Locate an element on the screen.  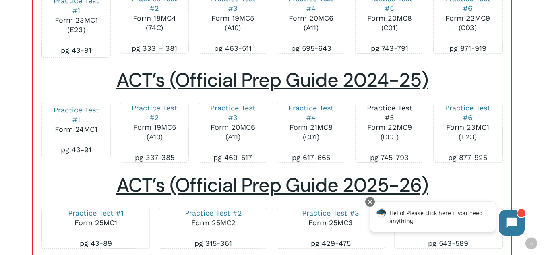
p: pg 745-793 is located at coordinates (389, 157).